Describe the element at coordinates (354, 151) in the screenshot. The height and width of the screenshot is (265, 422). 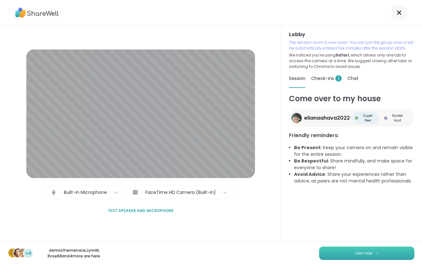
I see `li: : Keep your camera on and remain visible for the entire session.` at that location.